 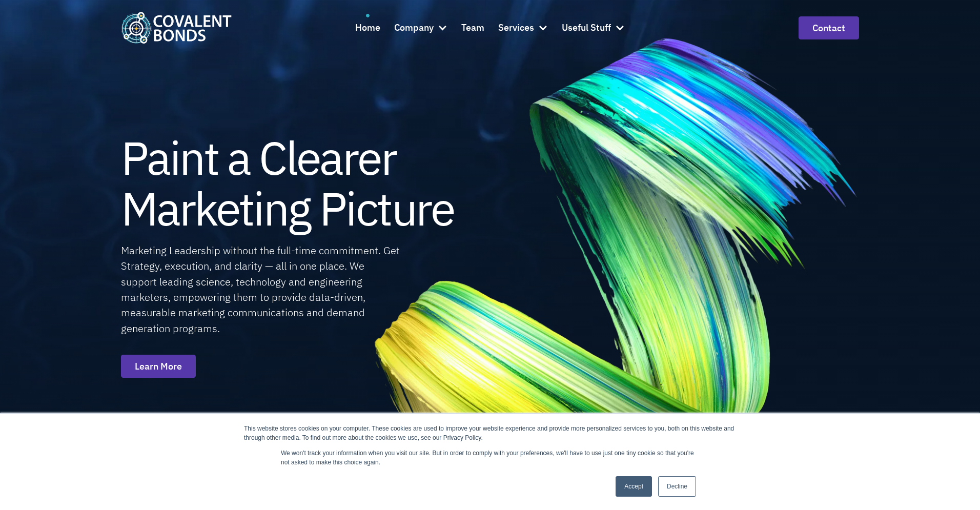 What do you see at coordinates (159, 366) in the screenshot?
I see `a: Learn More` at bounding box center [159, 366].